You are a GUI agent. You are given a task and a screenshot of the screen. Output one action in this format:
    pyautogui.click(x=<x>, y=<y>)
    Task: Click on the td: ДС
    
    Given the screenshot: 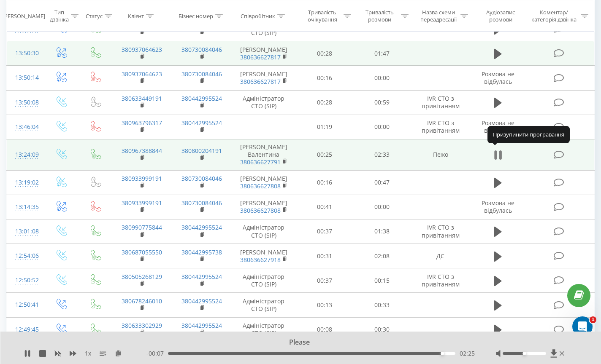 What is the action you would take?
    pyautogui.click(x=440, y=256)
    